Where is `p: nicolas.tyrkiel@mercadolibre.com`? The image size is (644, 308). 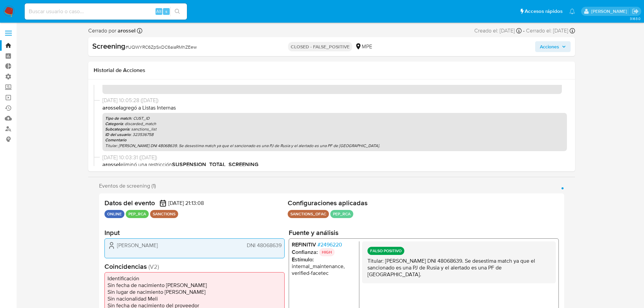 p: nicolas.tyrkiel@mercadolibre.com is located at coordinates (610, 11).